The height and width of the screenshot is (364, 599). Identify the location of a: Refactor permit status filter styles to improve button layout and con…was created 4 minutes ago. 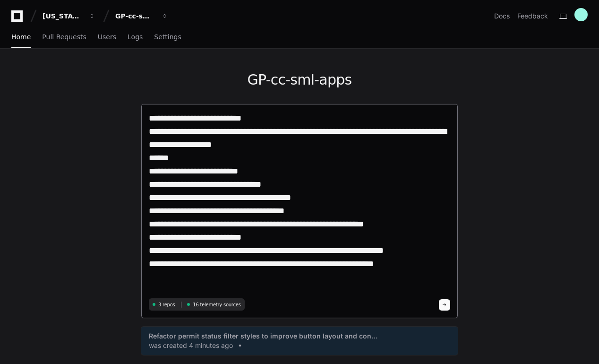
(300, 340).